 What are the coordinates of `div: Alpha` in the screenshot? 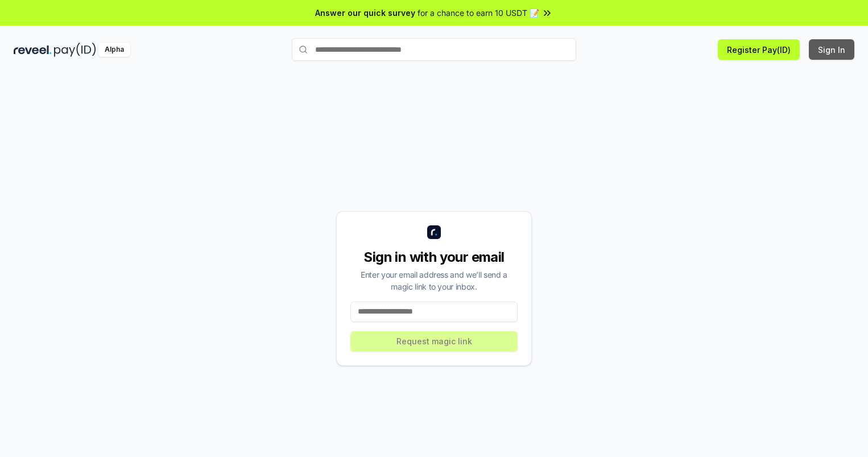 It's located at (114, 50).